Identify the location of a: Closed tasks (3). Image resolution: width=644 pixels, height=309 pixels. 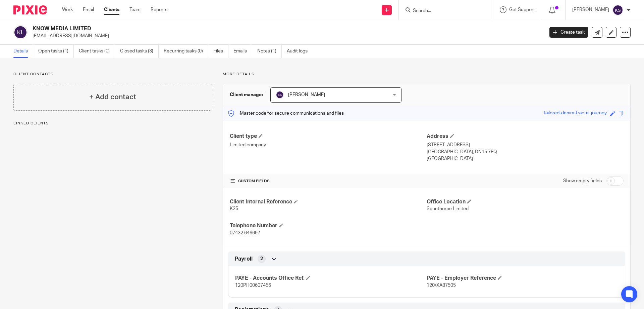
(139, 51).